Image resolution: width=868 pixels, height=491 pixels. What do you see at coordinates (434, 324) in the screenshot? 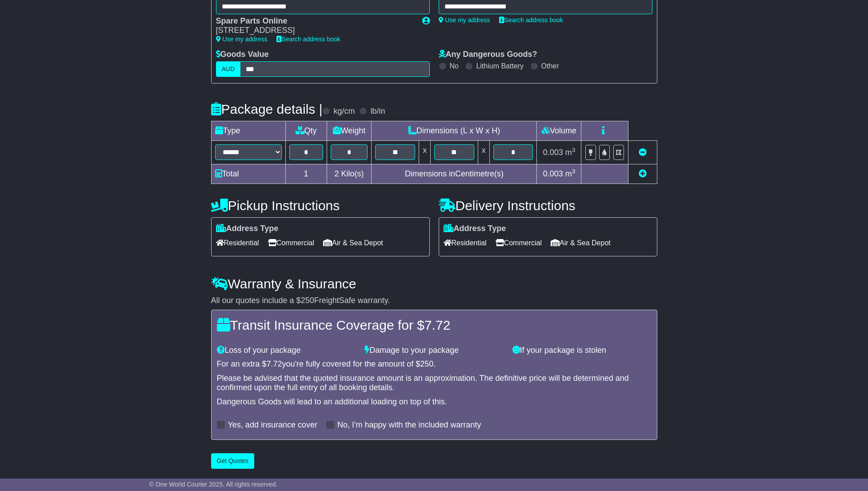
I see `h4: Transit Insurance Coverage for $` at bounding box center [434, 324].